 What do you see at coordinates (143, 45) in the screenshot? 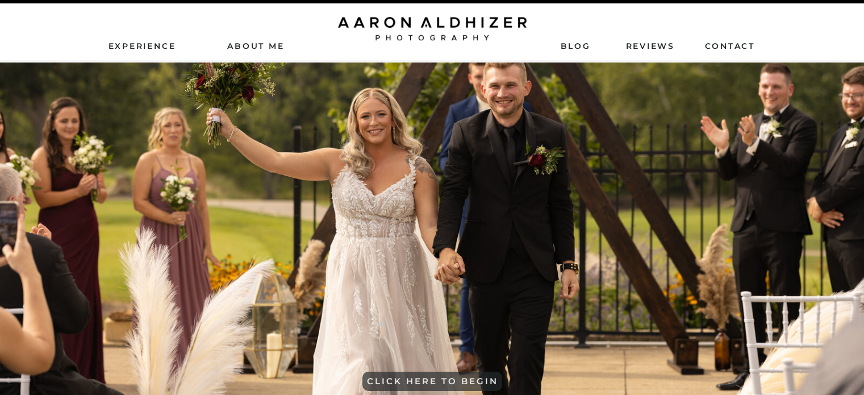
I see `a: Experience` at bounding box center [143, 45].